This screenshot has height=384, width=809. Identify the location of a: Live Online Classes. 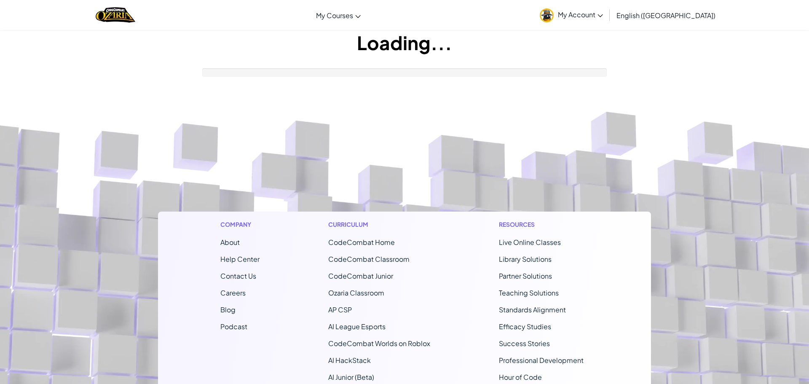
(530, 242).